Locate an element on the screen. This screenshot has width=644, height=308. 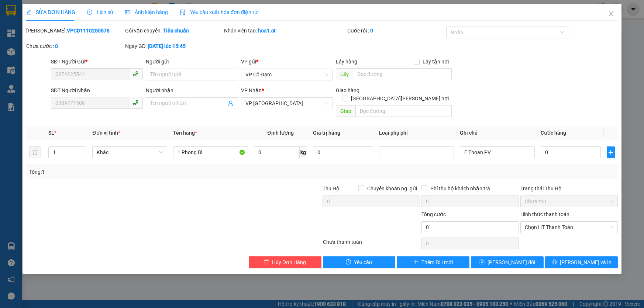
span: Tổng cước is located at coordinates (434, 214).